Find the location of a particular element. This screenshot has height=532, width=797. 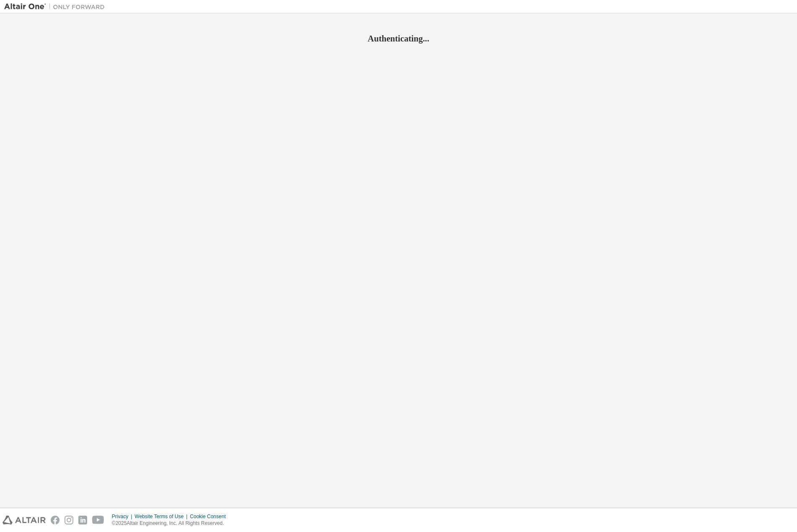

img: youtube.svg is located at coordinates (98, 520).